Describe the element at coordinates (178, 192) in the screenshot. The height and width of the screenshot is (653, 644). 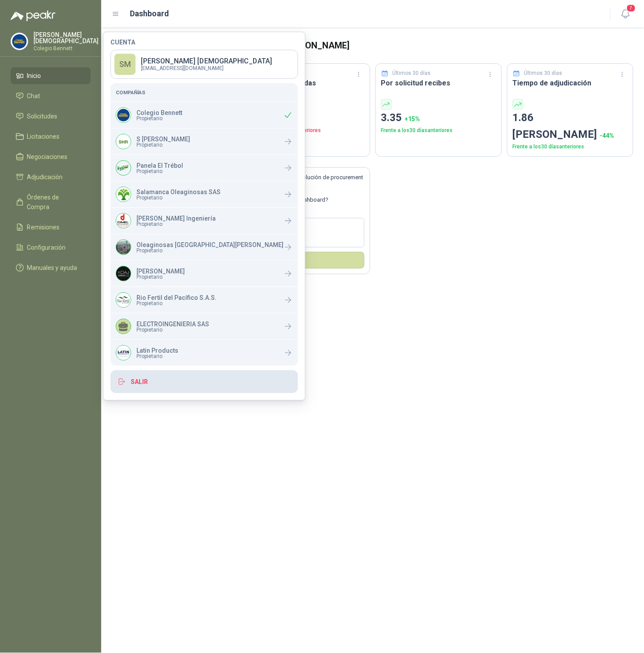
I see `p: Salamanca Oleaginosas SAS` at that location.